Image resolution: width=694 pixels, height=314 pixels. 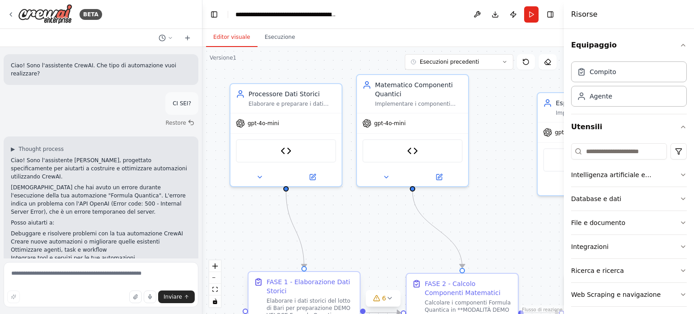 I want to click on button: ingrandire, so click(x=215, y=266).